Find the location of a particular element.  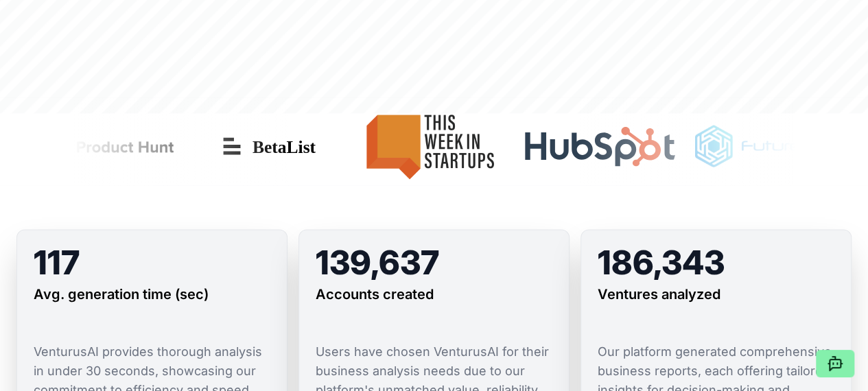

div: v 4.0.25 is located at coordinates (53, 27).